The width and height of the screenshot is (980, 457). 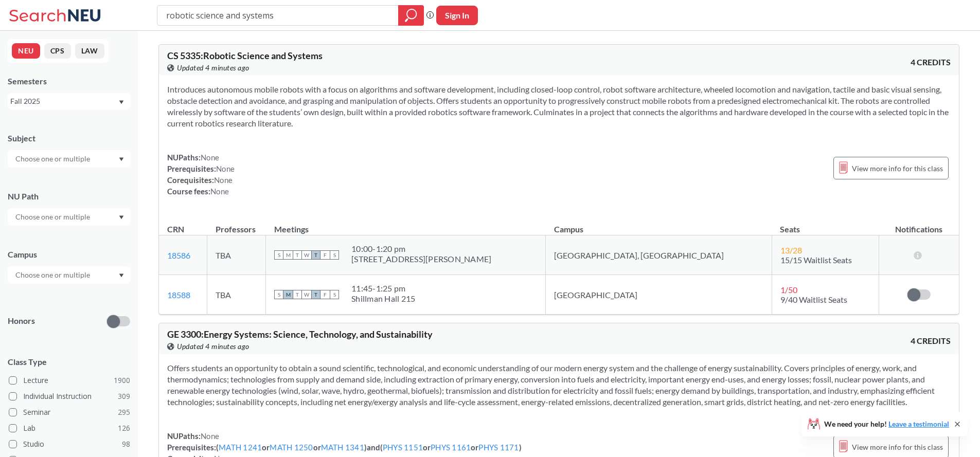 I want to click on a: MATH 1241, so click(x=240, y=447).